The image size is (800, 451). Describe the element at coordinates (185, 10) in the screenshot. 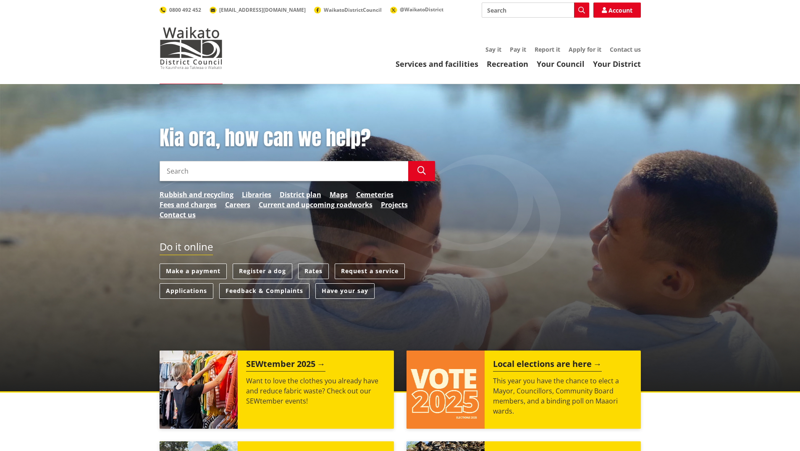

I see `span: 0800 492 452` at that location.